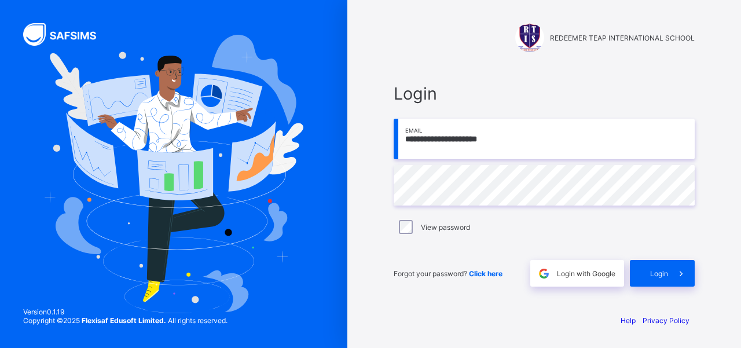 Image resolution: width=741 pixels, height=348 pixels. Describe the element at coordinates (67, 34) in the screenshot. I see `img: SAFSIMS Logo` at that location.